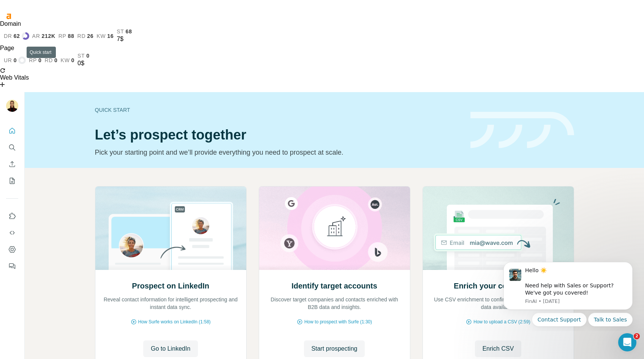  I want to click on span: 26, so click(90, 36).